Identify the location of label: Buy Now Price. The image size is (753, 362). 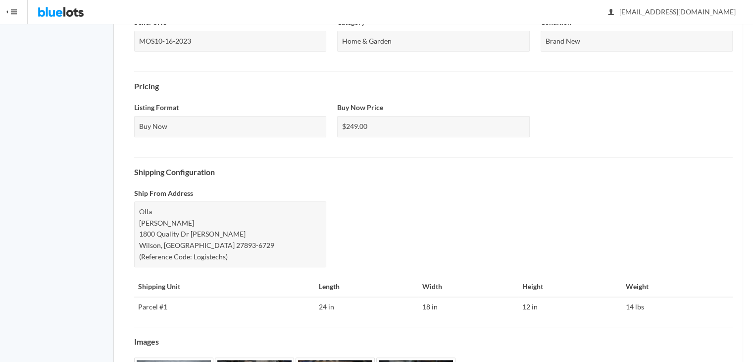
(360, 107).